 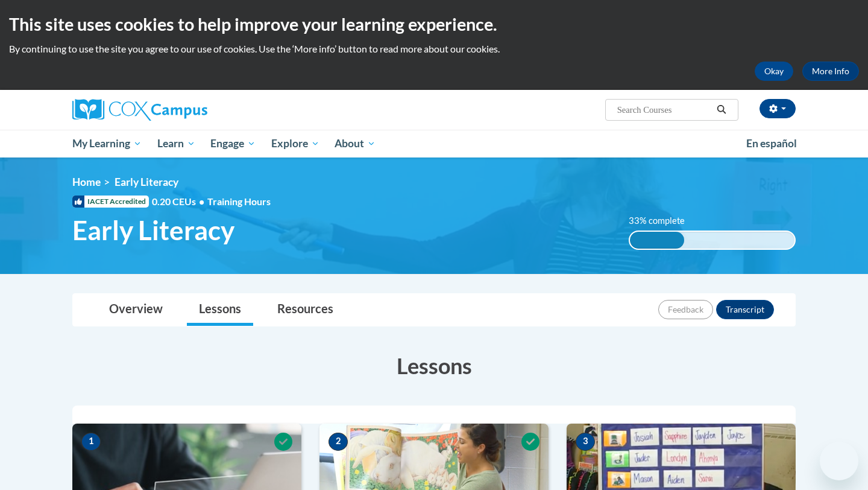 What do you see at coordinates (110, 201) in the screenshot?
I see `span: IACET Accredited` at bounding box center [110, 201].